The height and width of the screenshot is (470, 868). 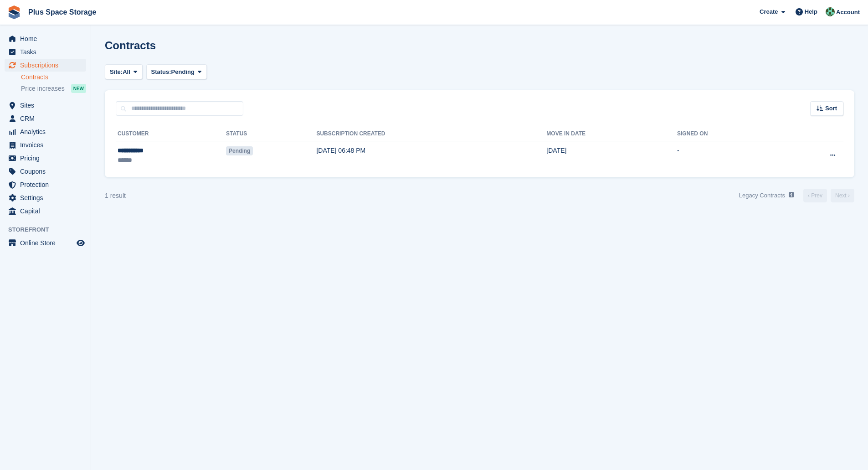 I want to click on span: Help, so click(x=812, y=12).